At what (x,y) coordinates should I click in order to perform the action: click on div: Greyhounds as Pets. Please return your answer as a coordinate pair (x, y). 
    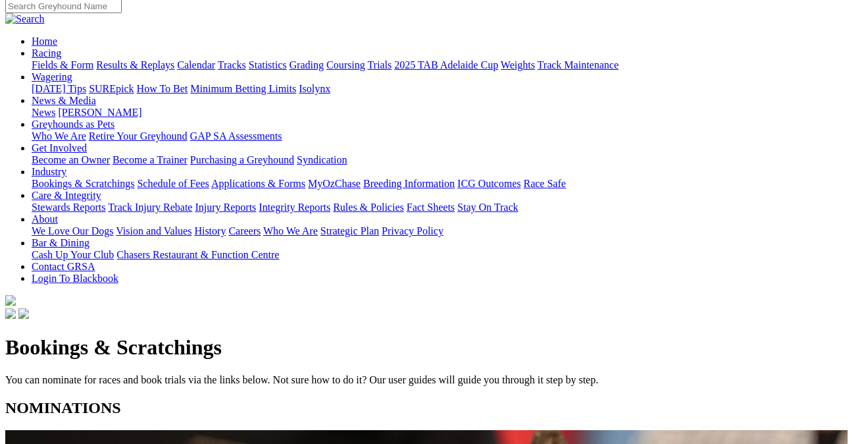
    Looking at the image, I should click on (447, 137).